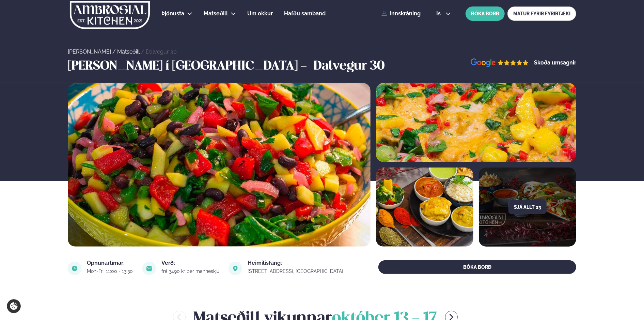  What do you see at coordinates (173, 13) in the screenshot?
I see `span: Þjónusta` at bounding box center [173, 13].